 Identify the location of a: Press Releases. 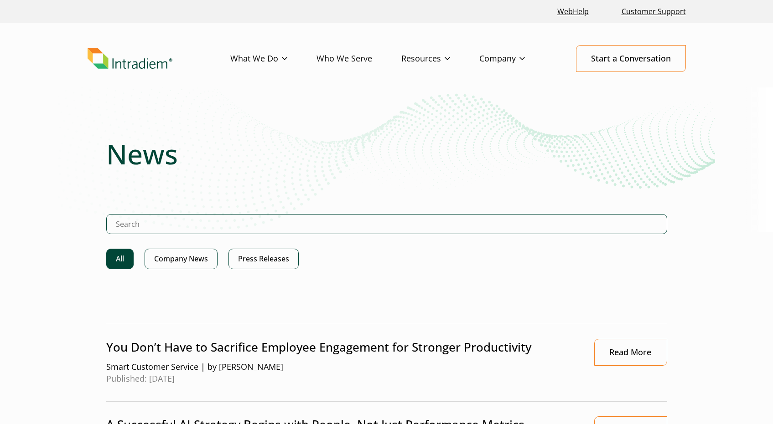
(264, 259).